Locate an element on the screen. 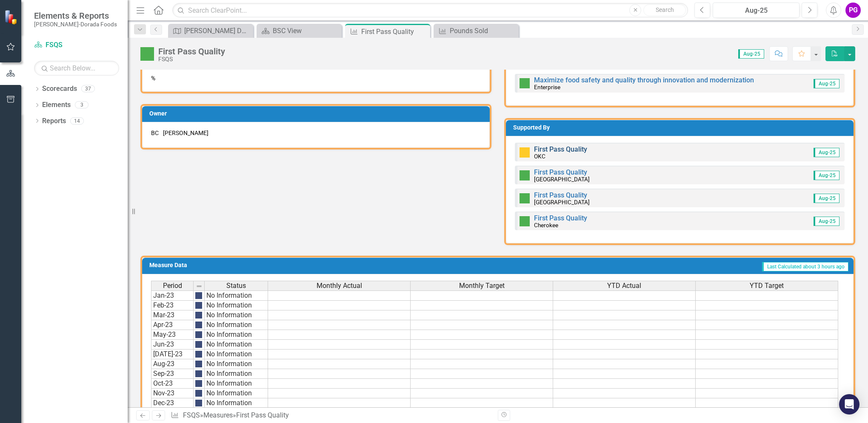 The image size is (868, 423). button: Search is located at coordinates (664, 10).